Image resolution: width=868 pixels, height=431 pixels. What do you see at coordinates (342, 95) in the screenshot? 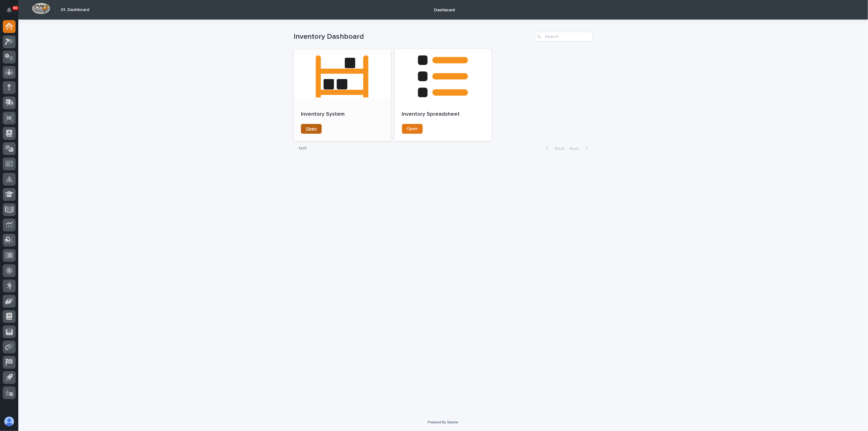
I see `a: Inventory SystemOpen` at bounding box center [342, 95].